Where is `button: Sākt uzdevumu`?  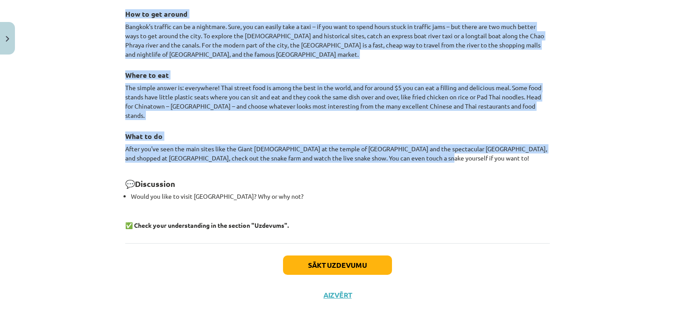 button: Sākt uzdevumu is located at coordinates (338, 265).